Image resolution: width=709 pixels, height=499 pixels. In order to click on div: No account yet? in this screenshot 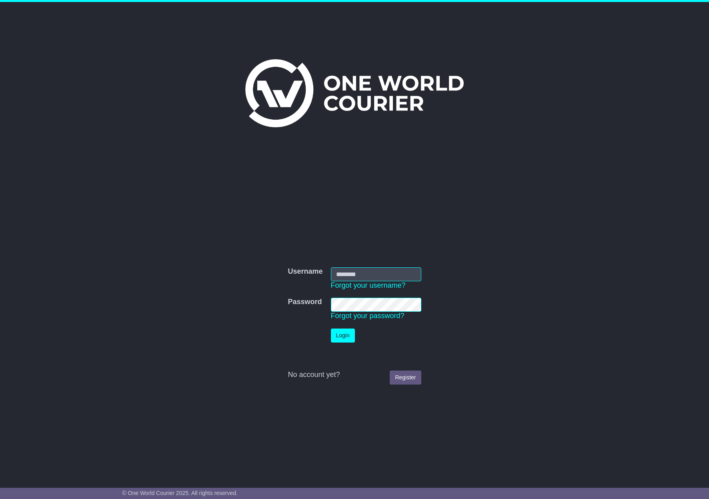, I will do `click(354, 375)`.